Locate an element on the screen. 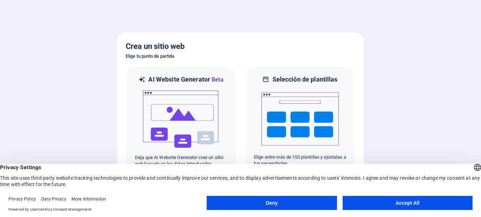 The height and width of the screenshot is (217, 481). div: AI Website GeneratorBetaaiDeja que AI Website Generator cree un sitio web basado en los datos int... is located at coordinates (181, 121).